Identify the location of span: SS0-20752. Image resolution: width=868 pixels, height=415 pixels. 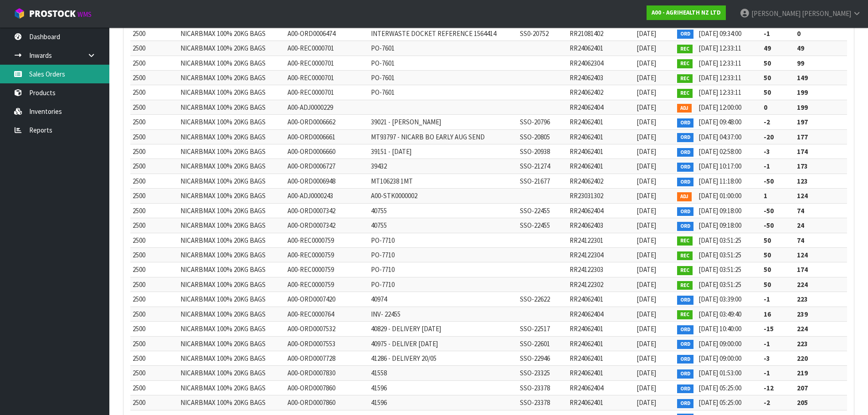
(534, 33).